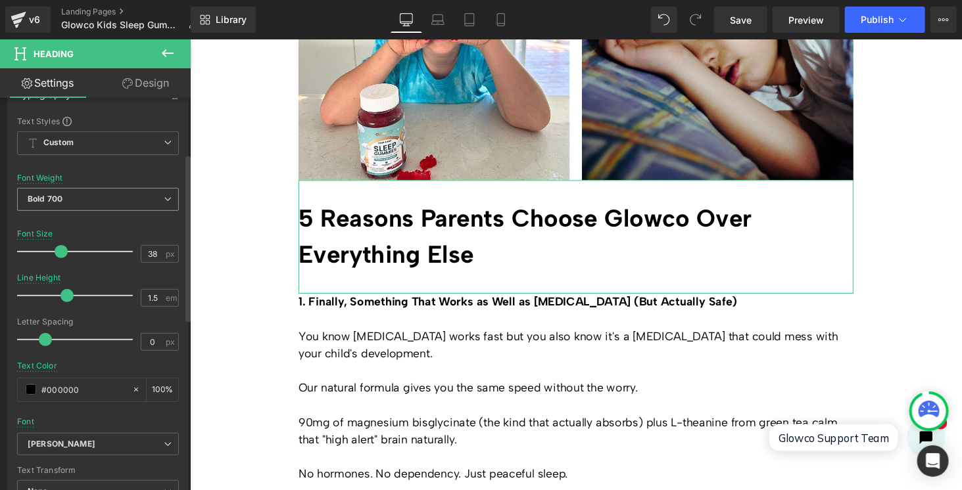  Describe the element at coordinates (39, 278) in the screenshot. I see `div: Line Height` at that location.